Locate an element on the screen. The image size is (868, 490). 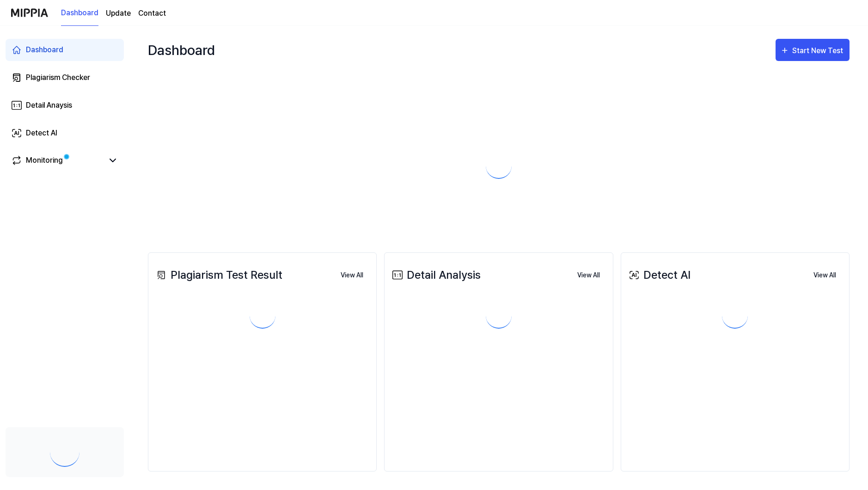
a: Monitoring is located at coordinates (57, 160).